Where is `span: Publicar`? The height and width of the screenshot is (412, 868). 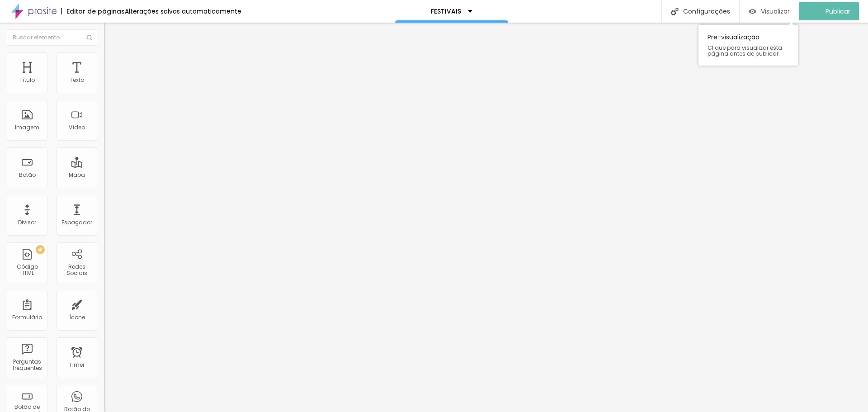 span: Publicar is located at coordinates (838, 11).